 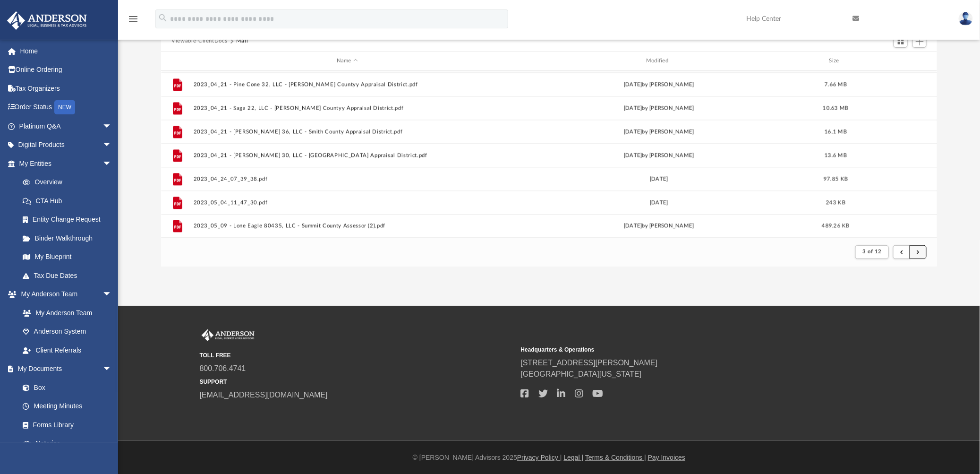 What do you see at coordinates (133, 19) in the screenshot?
I see `i: menu` at bounding box center [133, 19].